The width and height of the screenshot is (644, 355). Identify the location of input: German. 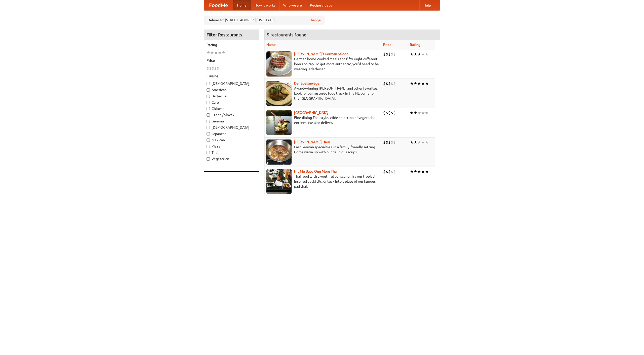
(208, 121).